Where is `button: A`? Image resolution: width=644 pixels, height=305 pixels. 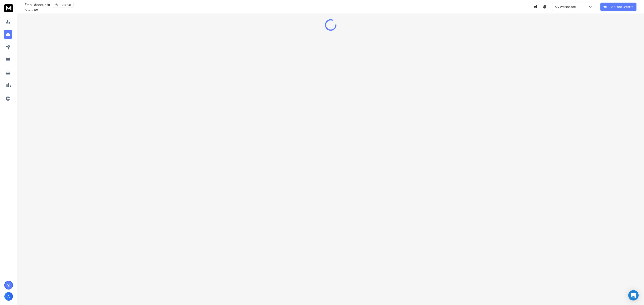 button: A is located at coordinates (9, 296).